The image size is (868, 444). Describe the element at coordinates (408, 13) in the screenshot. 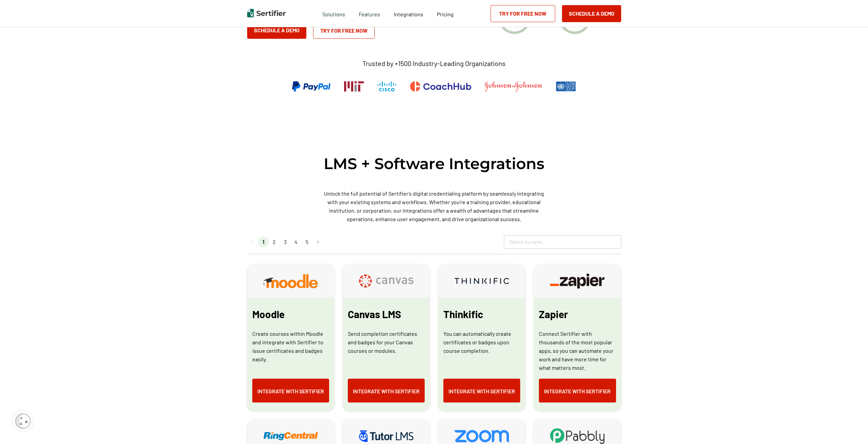

I see `a: Integrations` at that location.